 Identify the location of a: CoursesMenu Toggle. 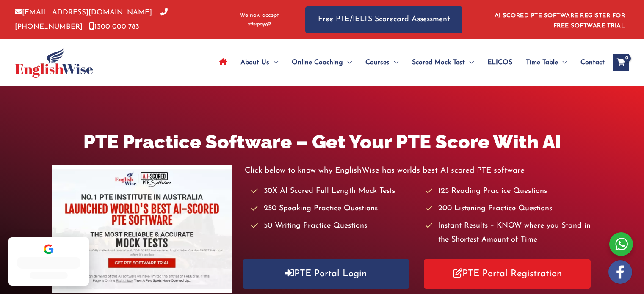
(382, 62).